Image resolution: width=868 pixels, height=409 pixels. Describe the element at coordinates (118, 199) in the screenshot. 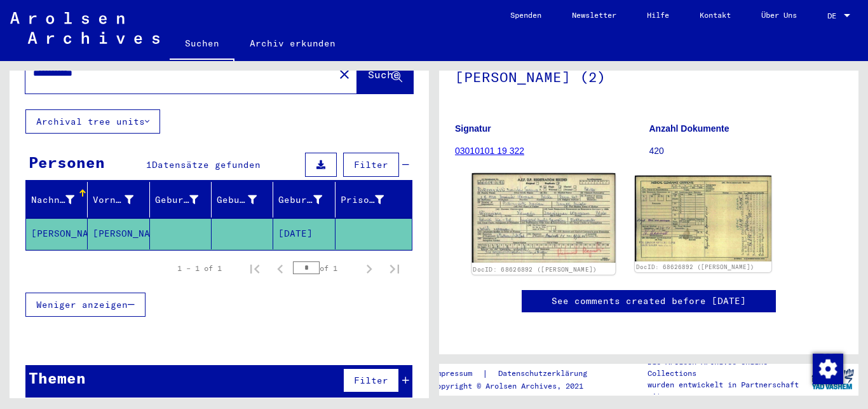

I see `mat-header-cell: Vorname` at that location.